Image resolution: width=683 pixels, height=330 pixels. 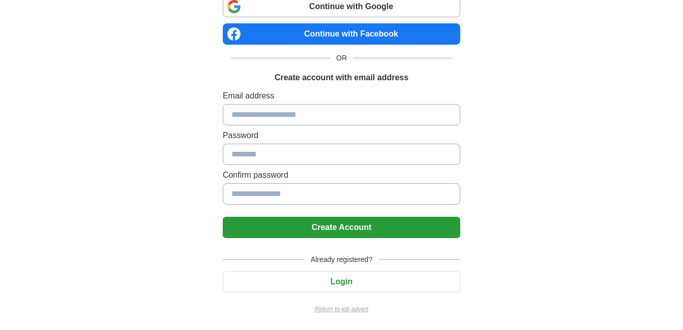 What do you see at coordinates (341, 282) in the screenshot?
I see `button: Login` at bounding box center [341, 282].